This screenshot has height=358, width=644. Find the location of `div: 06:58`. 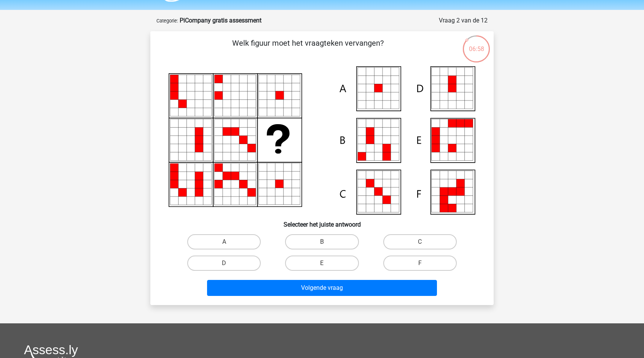

div: 06:58 is located at coordinates (476, 44).